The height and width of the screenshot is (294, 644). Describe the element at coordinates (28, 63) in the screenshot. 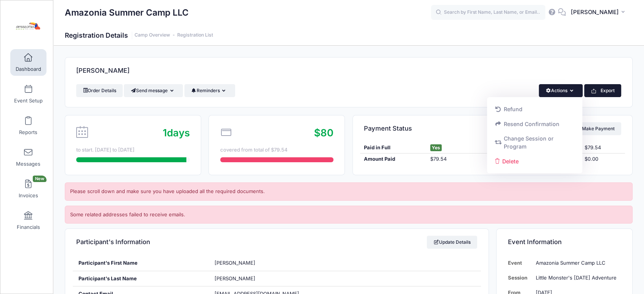

I see `a: Dashboard` at that location.